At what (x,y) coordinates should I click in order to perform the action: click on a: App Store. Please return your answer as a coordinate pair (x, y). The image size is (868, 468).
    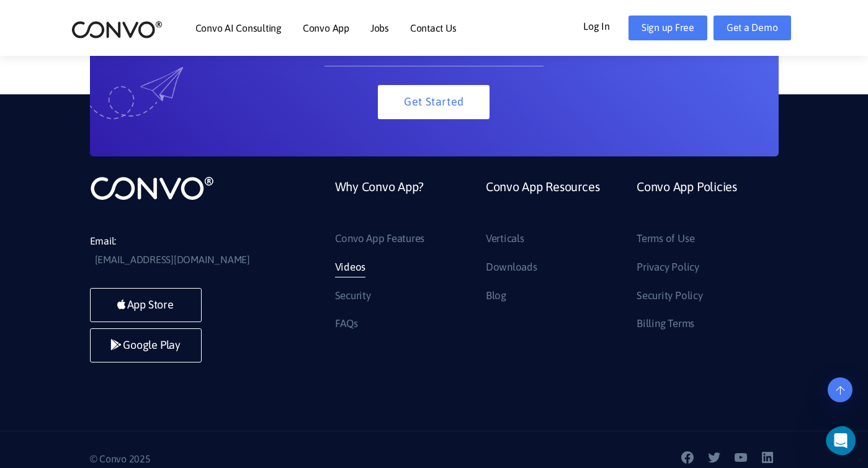
    Looking at the image, I should click on (146, 305).